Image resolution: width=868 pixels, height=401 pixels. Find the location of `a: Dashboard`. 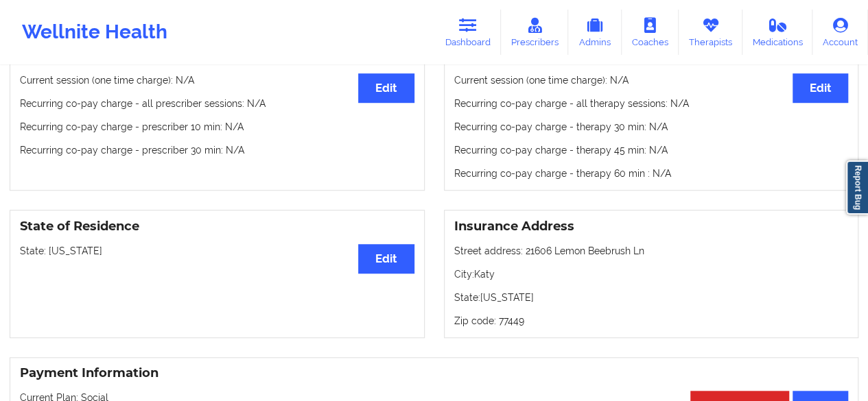

a: Dashboard is located at coordinates (468, 32).